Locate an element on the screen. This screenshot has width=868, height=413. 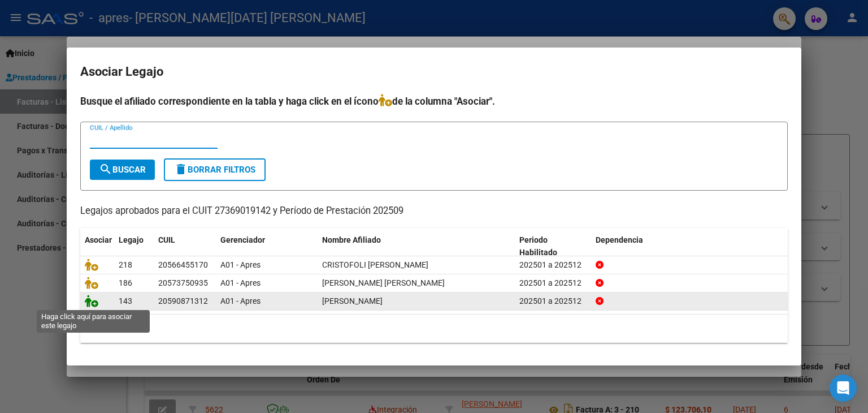
span: Nombre Afiliado is located at coordinates (352, 240).